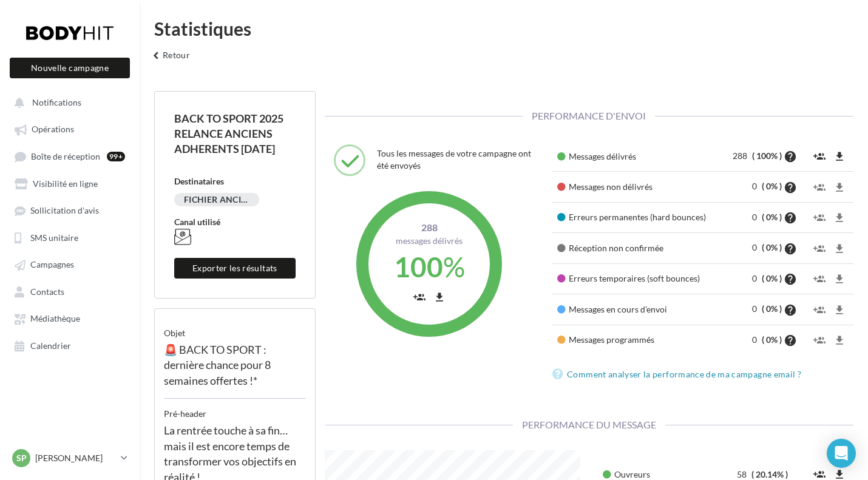 Image resolution: width=868 pixels, height=480 pixels. Describe the element at coordinates (589, 115) in the screenshot. I see `span: Performance d'envoi` at that location.